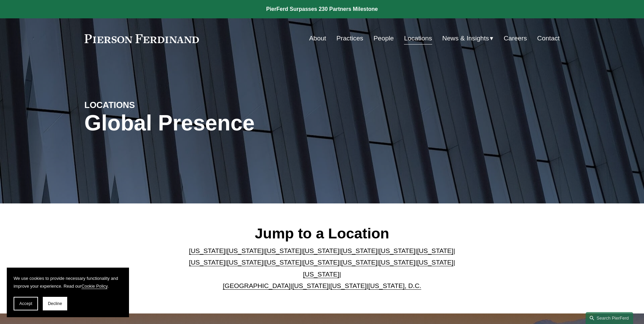 This screenshot has width=644, height=324. What do you see at coordinates (26, 304) in the screenshot?
I see `span: Accept` at bounding box center [26, 304].